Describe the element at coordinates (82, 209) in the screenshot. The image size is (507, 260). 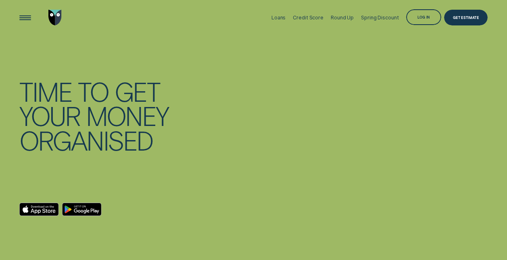
I see `a: Android App on Google Play` at that location.